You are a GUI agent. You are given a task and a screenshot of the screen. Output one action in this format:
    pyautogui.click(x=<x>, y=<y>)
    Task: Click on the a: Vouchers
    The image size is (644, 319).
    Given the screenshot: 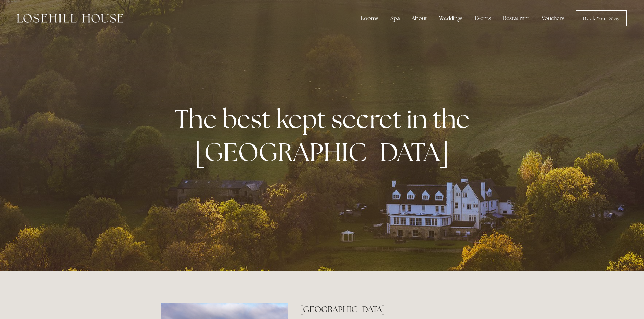 What is the action you would take?
    pyautogui.click(x=553, y=18)
    